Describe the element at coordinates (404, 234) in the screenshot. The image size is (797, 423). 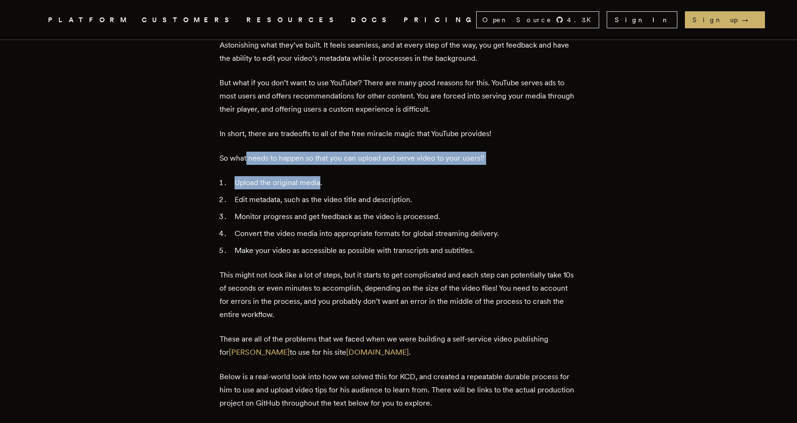
I see `li: Convert the video media into appropriate formats for global streaming delivery.` at that location.